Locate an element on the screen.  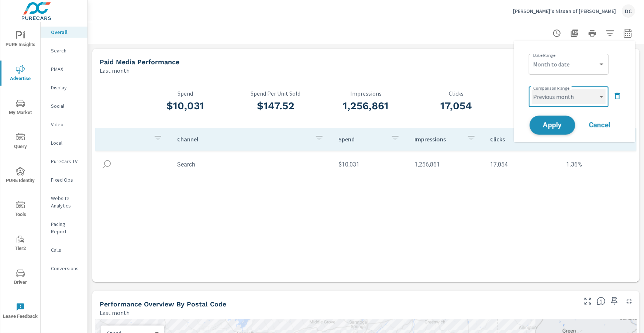
p: Search is located at coordinates (66, 50).